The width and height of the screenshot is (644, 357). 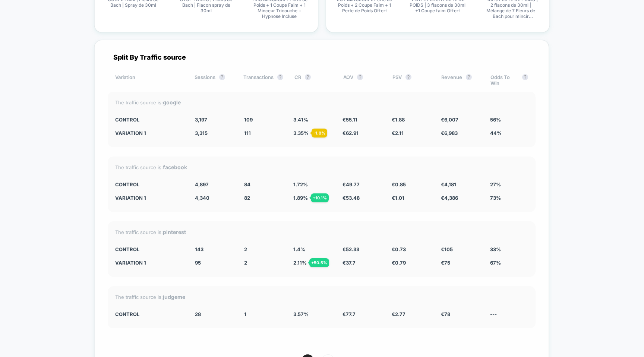 What do you see at coordinates (174, 297) in the screenshot?
I see `strong: judgeme` at bounding box center [174, 297].